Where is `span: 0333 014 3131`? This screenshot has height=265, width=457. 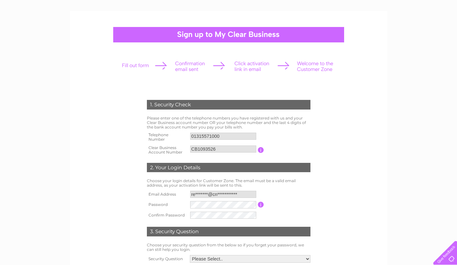
span: 0333 014 3131 is located at coordinates (358, 7).